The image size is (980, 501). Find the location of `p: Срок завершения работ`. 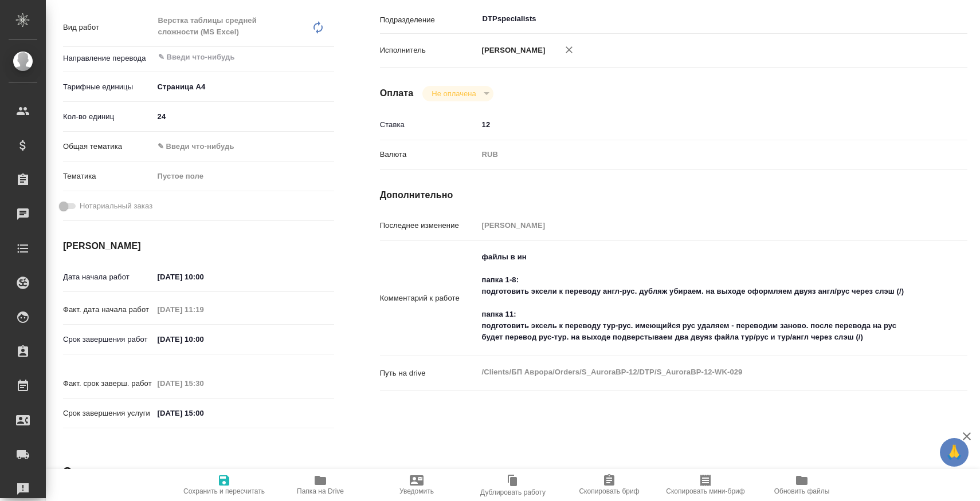

p: Срок завершения работ is located at coordinates (108, 340).